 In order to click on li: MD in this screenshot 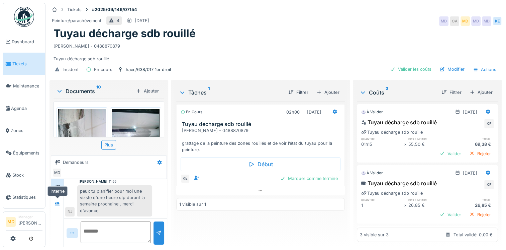, I will do `click(11, 221)`.